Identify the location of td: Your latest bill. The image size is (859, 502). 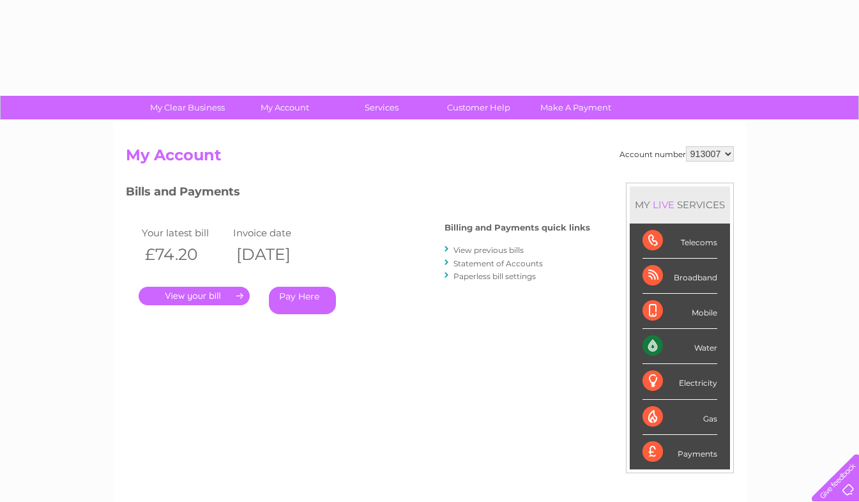
(185, 232).